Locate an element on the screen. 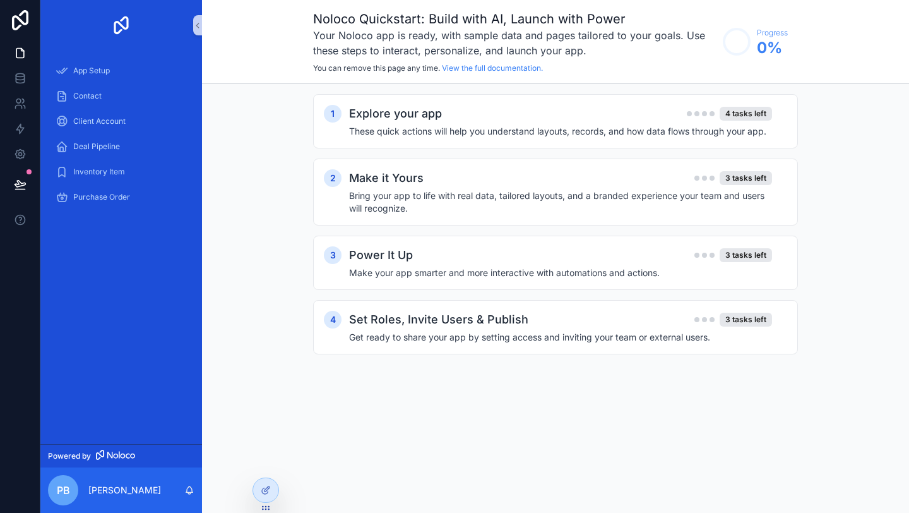 This screenshot has width=909, height=513. span: Inventory Item is located at coordinates (99, 172).